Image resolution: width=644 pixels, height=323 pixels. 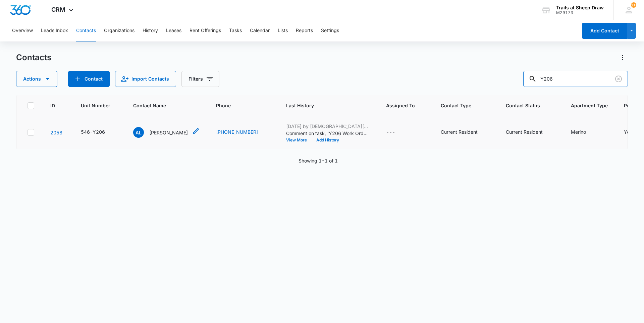 I want to click on button: Contacts, so click(x=86, y=31).